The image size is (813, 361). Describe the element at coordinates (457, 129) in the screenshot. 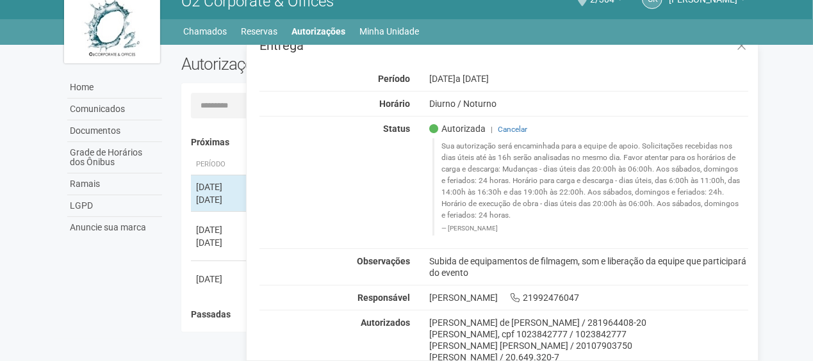

I see `span: Autorizada` at that location.